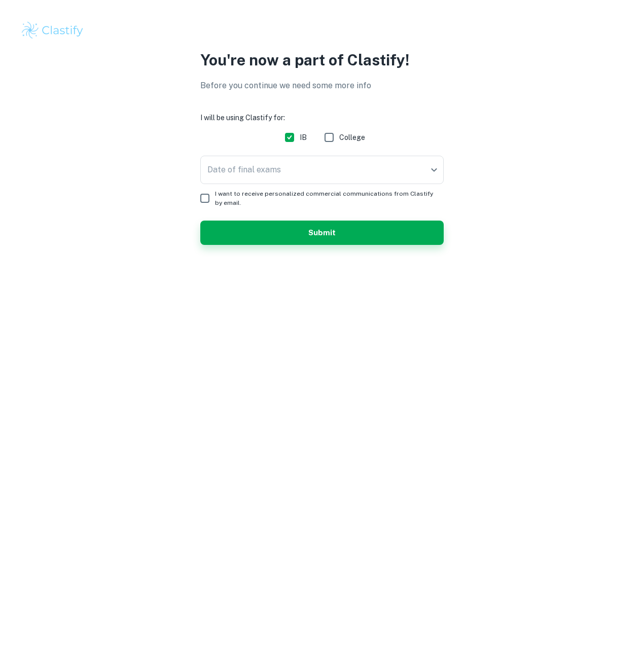  Describe the element at coordinates (322, 86) in the screenshot. I see `p: Before you continue we need some more info` at that location.